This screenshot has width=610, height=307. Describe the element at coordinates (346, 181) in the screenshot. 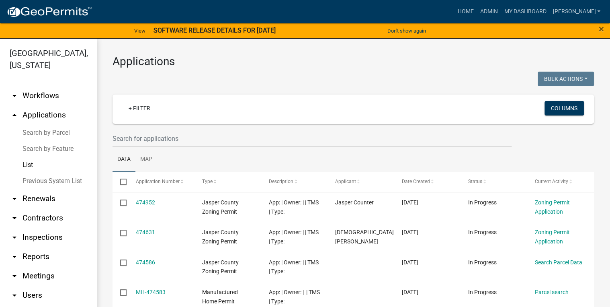

I see `span: Applicant` at that location.